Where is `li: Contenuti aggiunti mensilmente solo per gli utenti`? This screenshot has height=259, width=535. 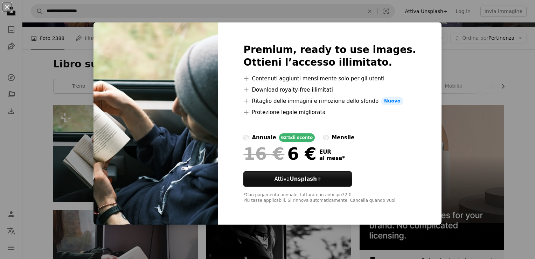 li: Contenuti aggiunti mensilmente solo per gli utenti is located at coordinates (330, 78).